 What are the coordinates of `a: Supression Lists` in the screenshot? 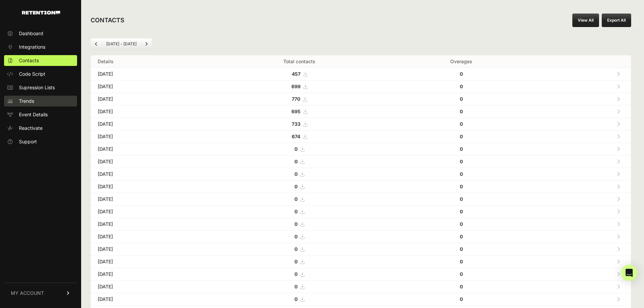 It's located at (40, 88).